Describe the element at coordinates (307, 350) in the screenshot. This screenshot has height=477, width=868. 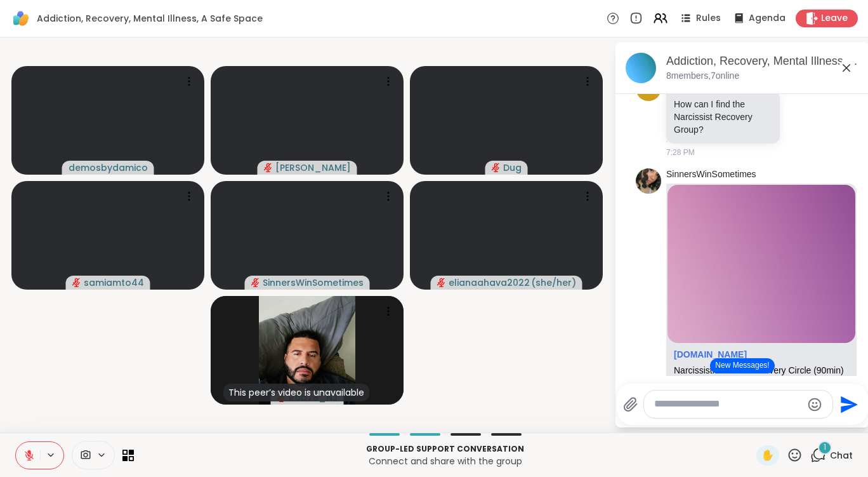
I see `img: Rob78_NJ` at that location.